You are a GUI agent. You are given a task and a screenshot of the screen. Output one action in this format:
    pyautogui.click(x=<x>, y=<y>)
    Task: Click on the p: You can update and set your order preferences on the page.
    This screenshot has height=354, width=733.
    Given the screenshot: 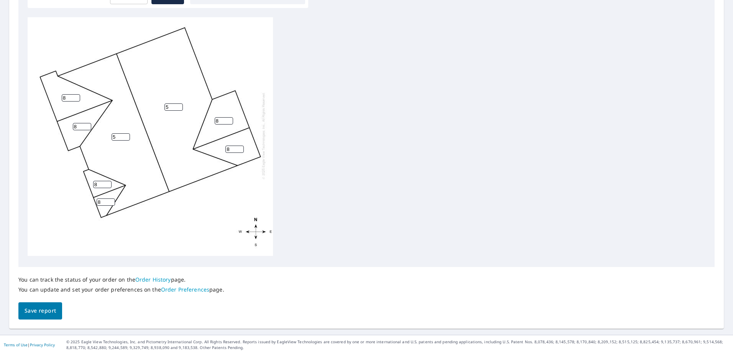 What is the action you would take?
    pyautogui.click(x=121, y=290)
    